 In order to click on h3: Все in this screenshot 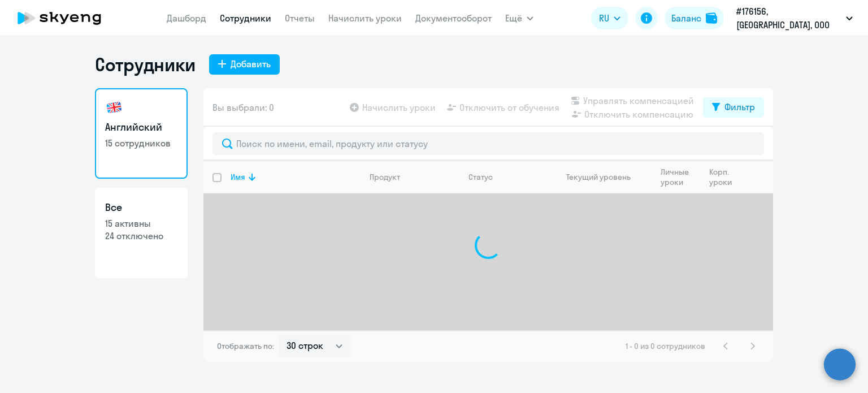, I will do `click(141, 208)`.